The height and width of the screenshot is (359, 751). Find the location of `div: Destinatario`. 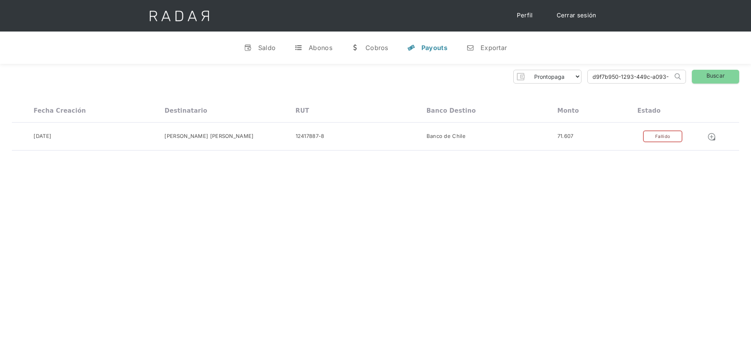

div: Destinatario is located at coordinates (186, 111).